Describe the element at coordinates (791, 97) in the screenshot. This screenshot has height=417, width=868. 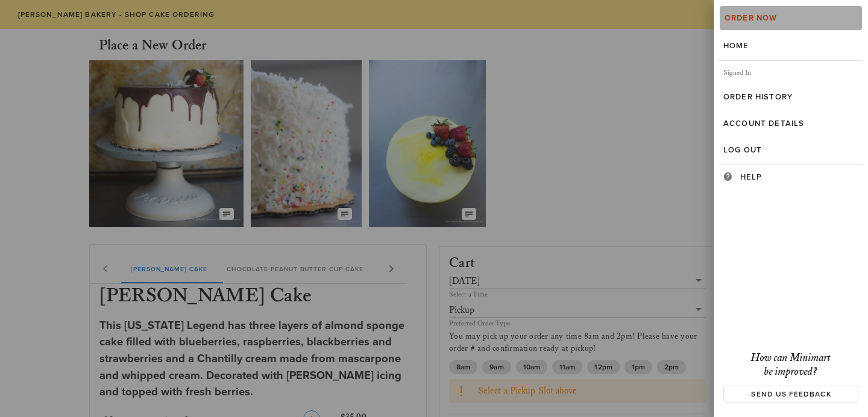
I see `a: Order History` at that location.